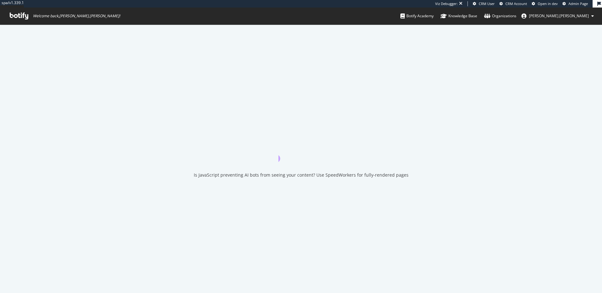 The height and width of the screenshot is (293, 602). What do you see at coordinates (513, 4) in the screenshot?
I see `a: CRM Account` at bounding box center [513, 4].